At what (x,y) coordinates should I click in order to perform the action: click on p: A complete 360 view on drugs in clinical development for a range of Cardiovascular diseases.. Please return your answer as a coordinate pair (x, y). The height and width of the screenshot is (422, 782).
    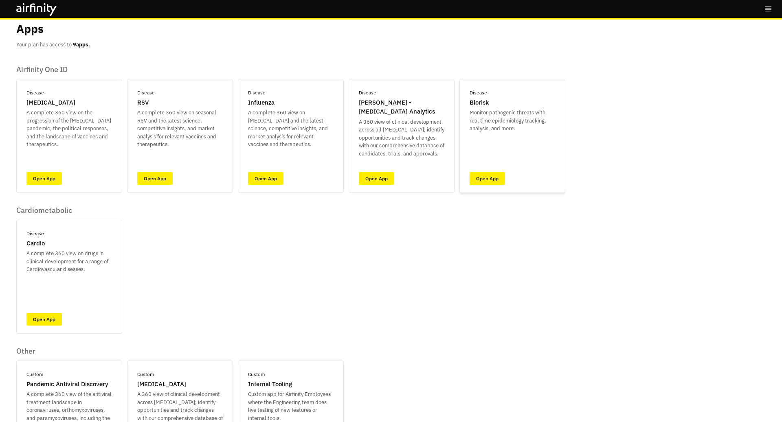
    Looking at the image, I should click on (69, 261).